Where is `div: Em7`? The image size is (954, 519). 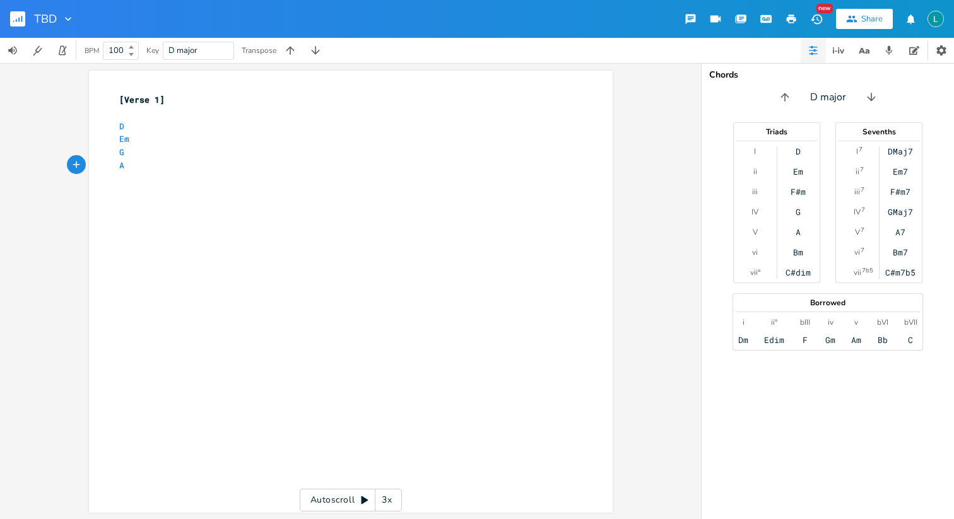
div: Em7 is located at coordinates (900, 172).